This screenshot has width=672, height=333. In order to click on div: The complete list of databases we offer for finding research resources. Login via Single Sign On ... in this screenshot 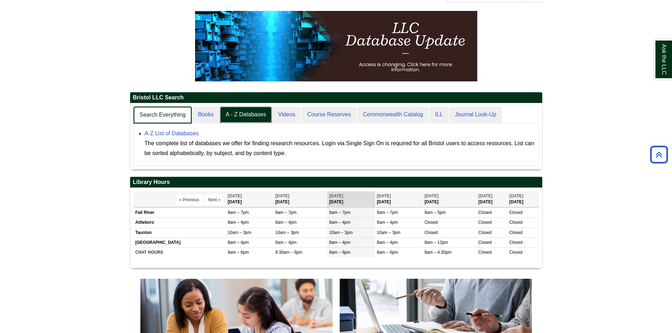, I will do `click(340, 149)`.